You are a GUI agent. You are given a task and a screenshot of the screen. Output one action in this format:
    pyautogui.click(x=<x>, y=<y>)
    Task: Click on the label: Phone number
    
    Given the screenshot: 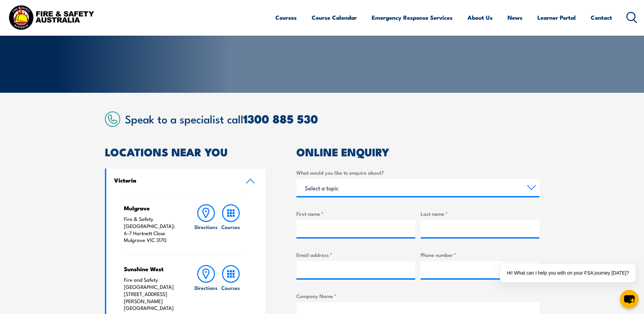 What is the action you would take?
    pyautogui.click(x=480, y=255)
    